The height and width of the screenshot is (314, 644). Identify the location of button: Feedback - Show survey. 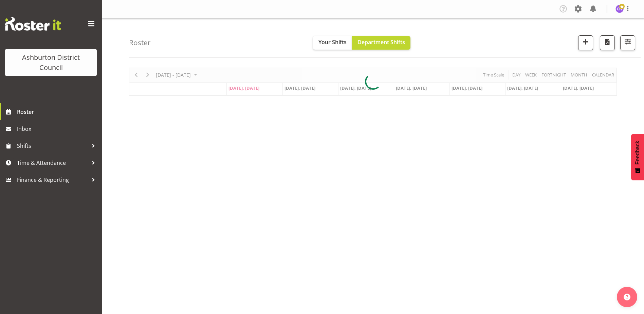
(638, 157).